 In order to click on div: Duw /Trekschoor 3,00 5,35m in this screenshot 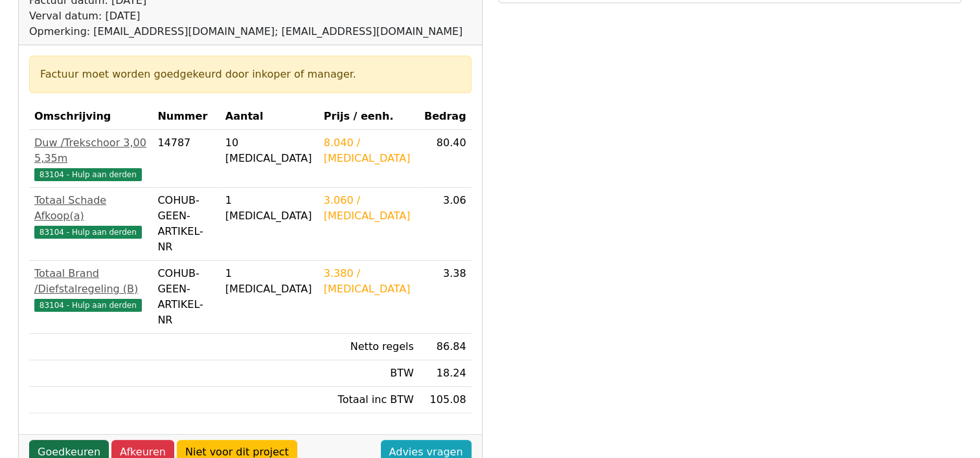, I will do `click(90, 151)`.